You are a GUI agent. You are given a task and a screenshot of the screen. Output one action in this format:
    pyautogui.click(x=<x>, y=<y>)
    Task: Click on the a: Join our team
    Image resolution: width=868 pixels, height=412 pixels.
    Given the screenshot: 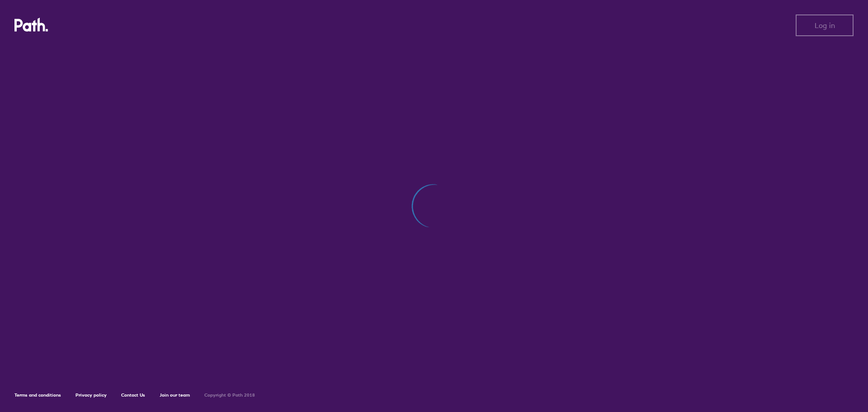 What is the action you would take?
    pyautogui.click(x=175, y=395)
    